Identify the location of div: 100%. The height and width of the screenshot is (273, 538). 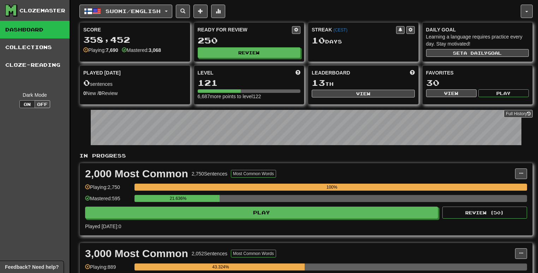
(332, 187).